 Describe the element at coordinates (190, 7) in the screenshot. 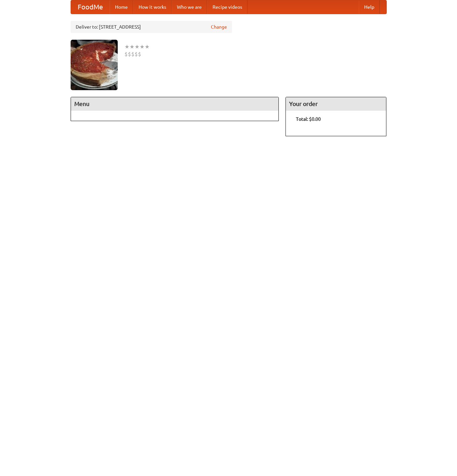

I see `a: Who we are` at that location.